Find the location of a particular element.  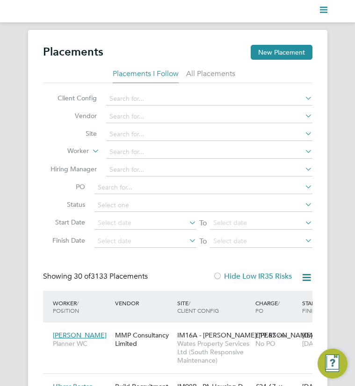

span: 30 of is located at coordinates (82, 277).